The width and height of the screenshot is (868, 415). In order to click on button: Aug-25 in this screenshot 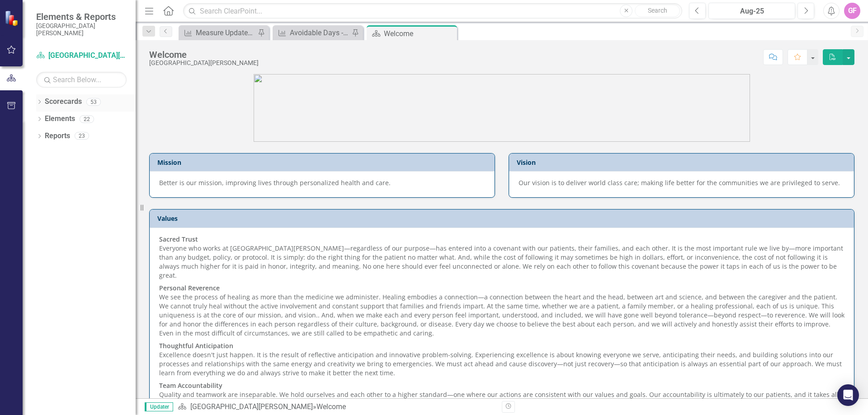, I will do `click(752, 11)`.